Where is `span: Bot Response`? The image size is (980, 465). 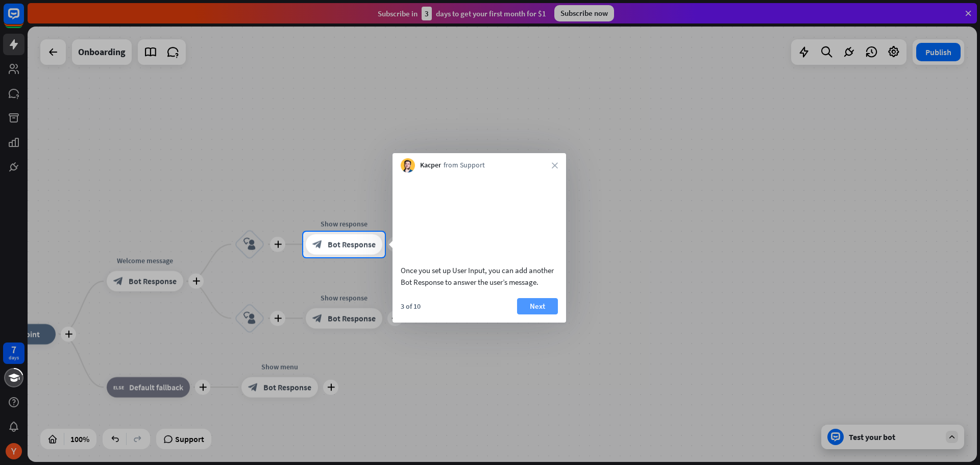 span: Bot Response is located at coordinates (352, 245).